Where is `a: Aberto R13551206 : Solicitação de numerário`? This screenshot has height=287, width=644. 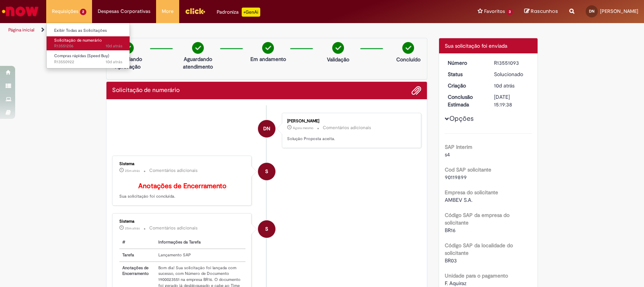 a: Aberto R13551206 : Solicitação de numerário is located at coordinates (88, 43).